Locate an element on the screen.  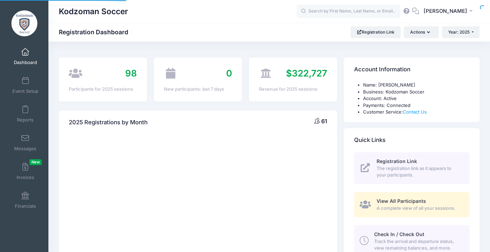
span: Event Setup is located at coordinates (25, 91).